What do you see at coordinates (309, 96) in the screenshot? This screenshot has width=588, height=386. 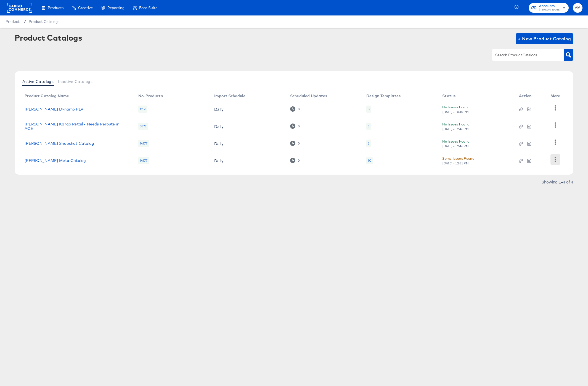 I see `div: Scheduled Updates` at bounding box center [309, 96].